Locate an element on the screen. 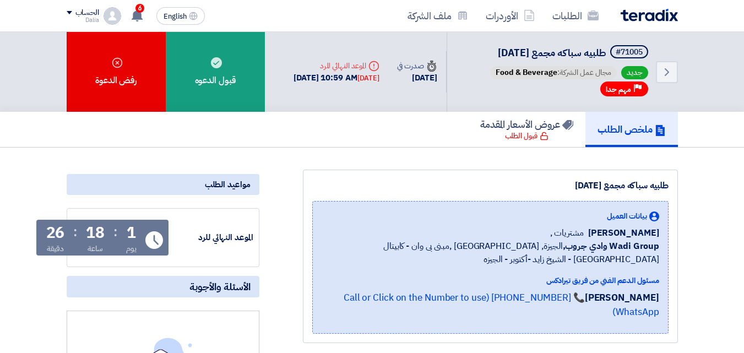 This screenshot has height=353, width=744. div: قبول الطلب is located at coordinates (526, 136).